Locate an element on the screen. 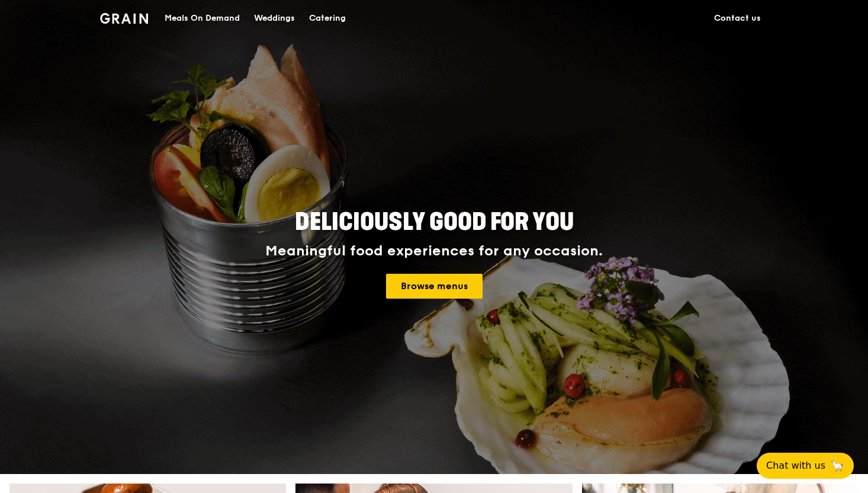  div: Weddings is located at coordinates (274, 18).